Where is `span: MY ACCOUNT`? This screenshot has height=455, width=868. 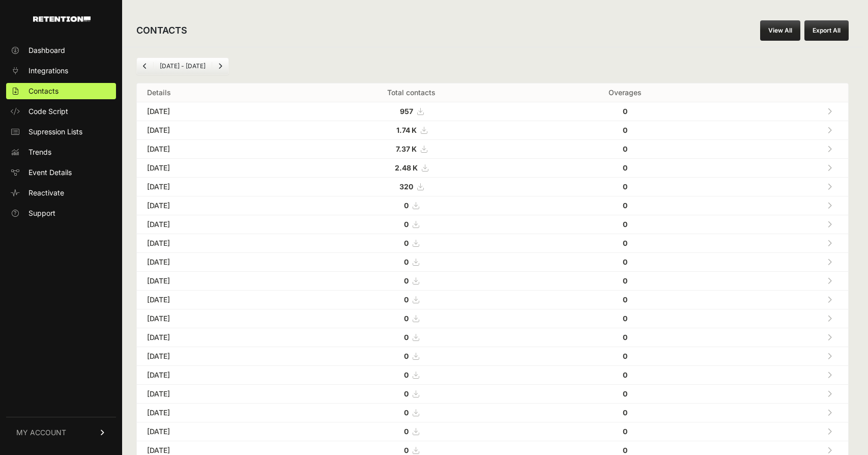
span: MY ACCOUNT is located at coordinates (41, 432).